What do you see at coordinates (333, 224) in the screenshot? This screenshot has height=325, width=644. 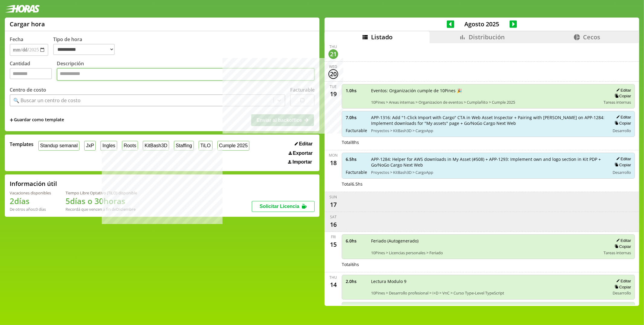 I see `div: 16` at bounding box center [333, 224].